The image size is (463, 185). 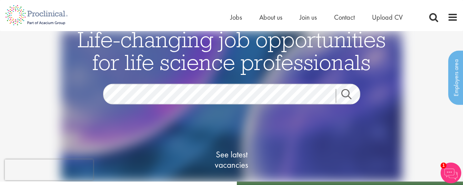 What do you see at coordinates (232, 159) in the screenshot?
I see `span: See latest vacancies` at bounding box center [232, 159].